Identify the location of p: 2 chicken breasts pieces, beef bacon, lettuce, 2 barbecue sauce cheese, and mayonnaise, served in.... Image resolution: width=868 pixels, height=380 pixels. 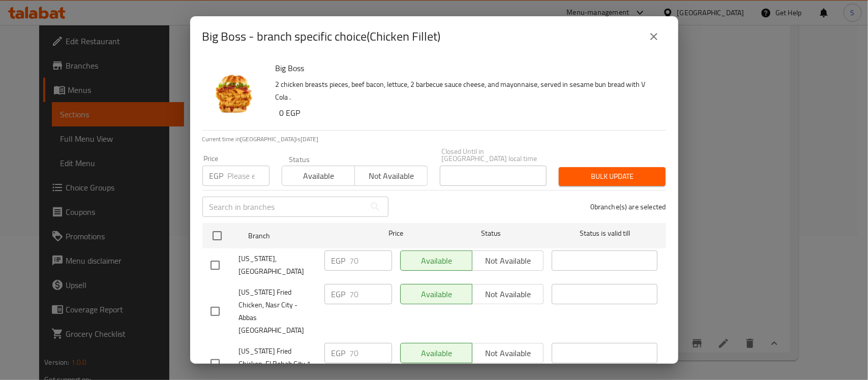
(467, 91).